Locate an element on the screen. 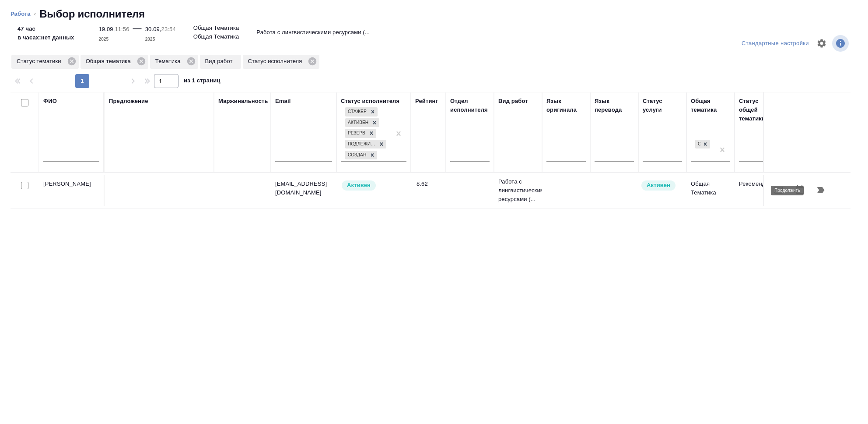  div: Активен is located at coordinates (357, 122).